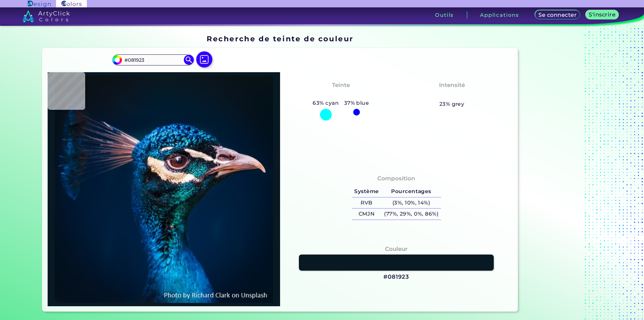 This screenshot has width=644, height=320. Describe the element at coordinates (444, 15) in the screenshot. I see `font: Outils` at that location.